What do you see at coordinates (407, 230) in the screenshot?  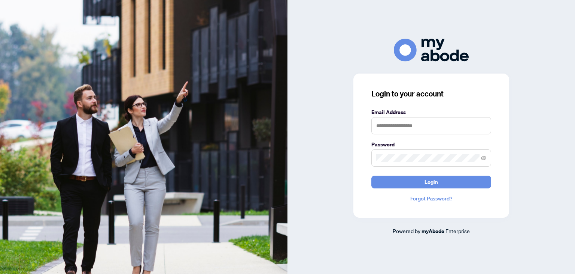 I see `span: Powered by` at bounding box center [407, 230].